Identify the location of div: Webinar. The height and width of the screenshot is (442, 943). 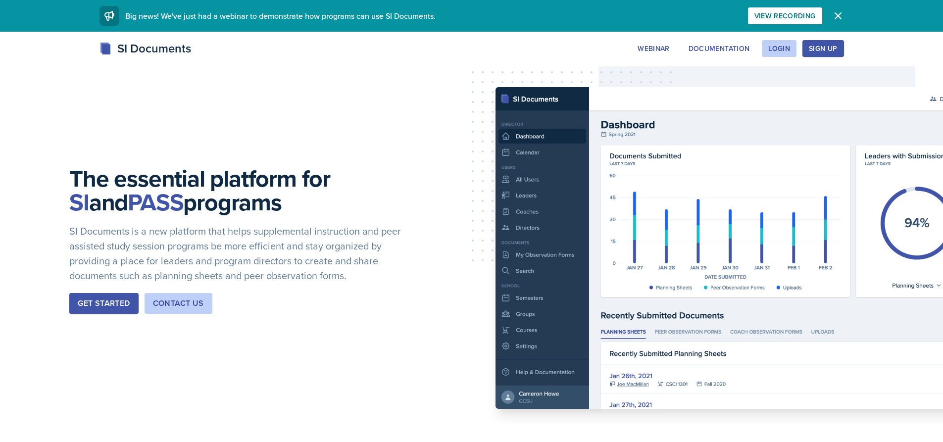
(653, 49).